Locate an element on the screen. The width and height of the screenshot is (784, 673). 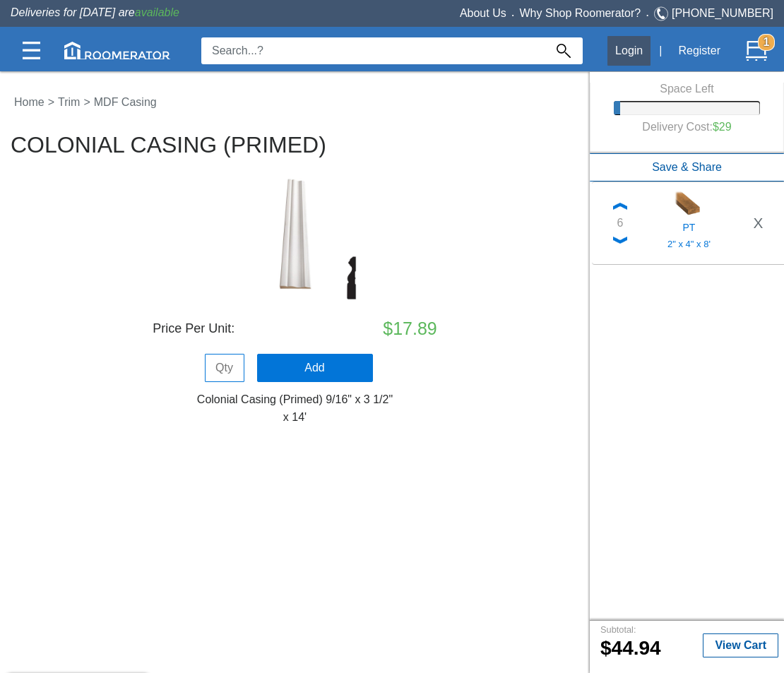
img: Up_Chevron.png is located at coordinates (620, 206).